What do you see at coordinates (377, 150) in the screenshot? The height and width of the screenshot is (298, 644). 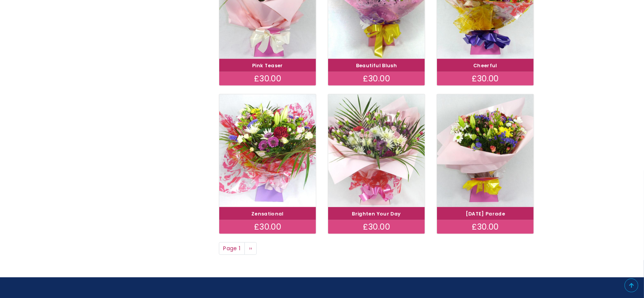 I see `img: Brighten Your Day` at bounding box center [377, 150].